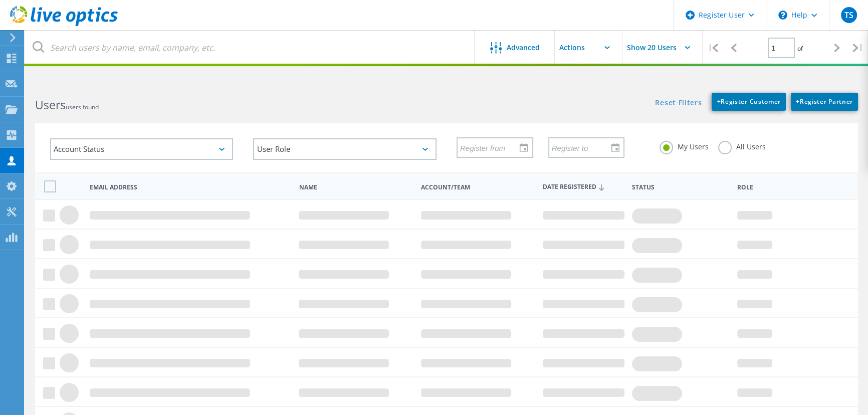 This screenshot has height=415, width=868. I want to click on label: All Users, so click(742, 145).